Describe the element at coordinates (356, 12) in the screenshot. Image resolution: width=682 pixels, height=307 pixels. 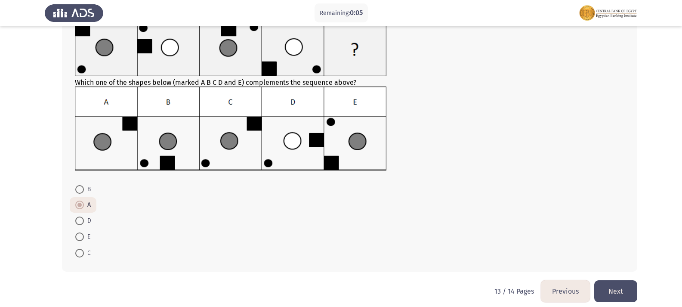
I see `span: 0:05` at that location.